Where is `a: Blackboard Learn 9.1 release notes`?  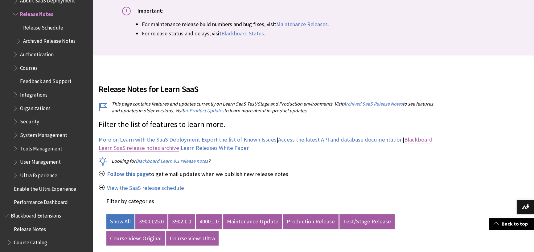 a: Blackboard Learn 9.1 release notes is located at coordinates (172, 161).